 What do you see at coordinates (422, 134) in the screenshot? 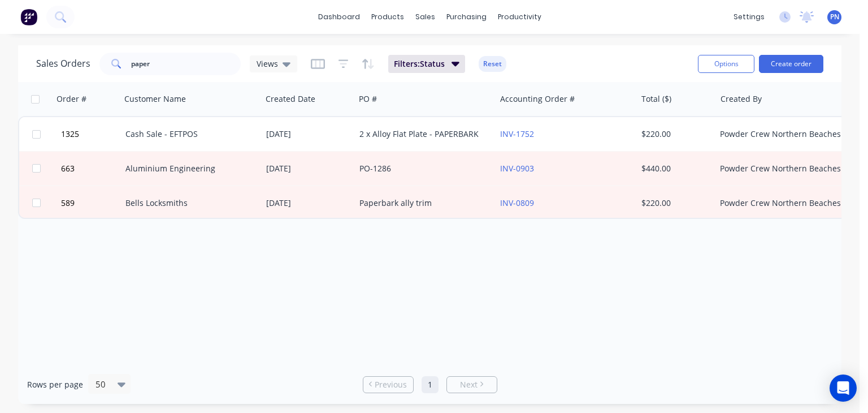
I see `div: 2 x Alloy Flat Plate - PAPERBARK` at bounding box center [422, 134].